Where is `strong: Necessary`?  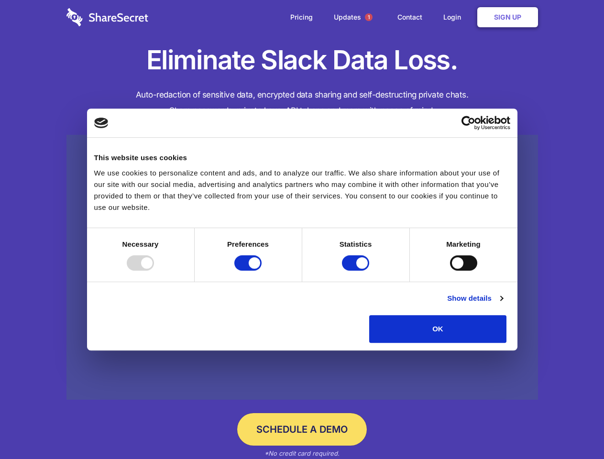
strong: Necessary is located at coordinates (141, 244).